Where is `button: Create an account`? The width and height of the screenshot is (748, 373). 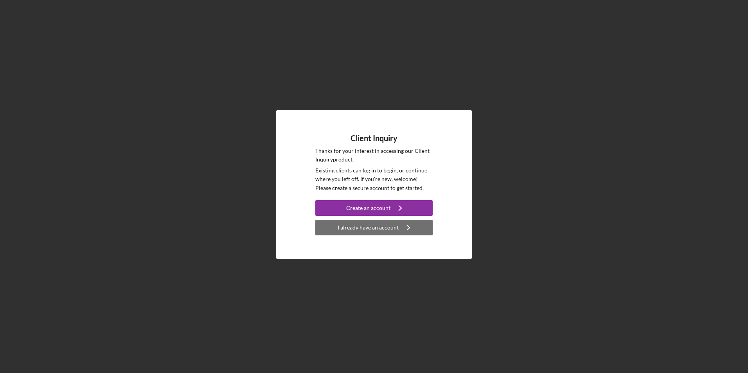 button: Create an account is located at coordinates (374, 208).